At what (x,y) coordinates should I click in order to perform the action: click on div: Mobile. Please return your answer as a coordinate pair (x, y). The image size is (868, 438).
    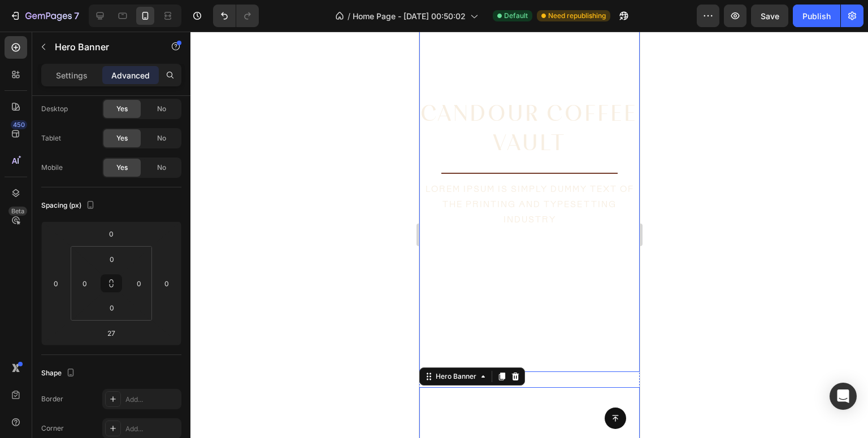
    Looking at the image, I should click on (52, 168).